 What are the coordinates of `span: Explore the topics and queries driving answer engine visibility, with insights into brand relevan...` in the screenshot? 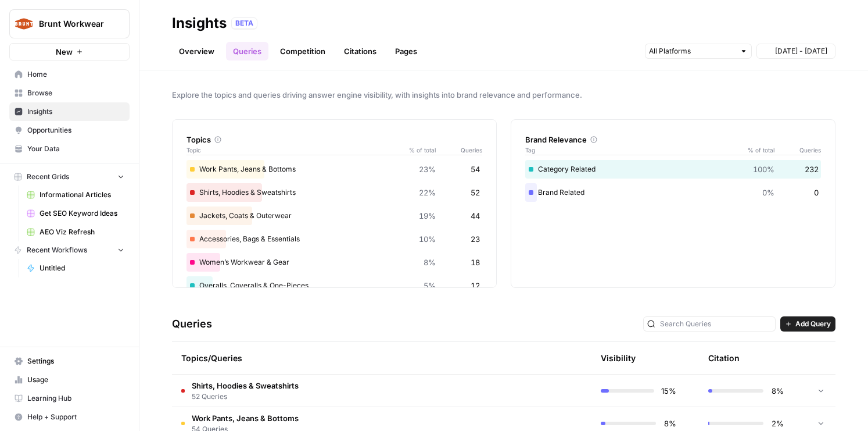 It's located at (504, 95).